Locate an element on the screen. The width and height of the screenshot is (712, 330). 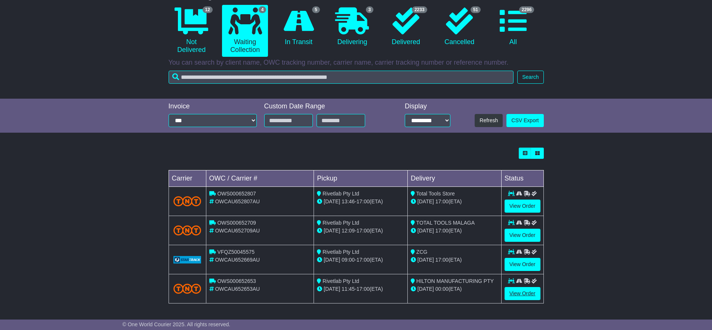
button: Refresh is located at coordinates (488, 120).